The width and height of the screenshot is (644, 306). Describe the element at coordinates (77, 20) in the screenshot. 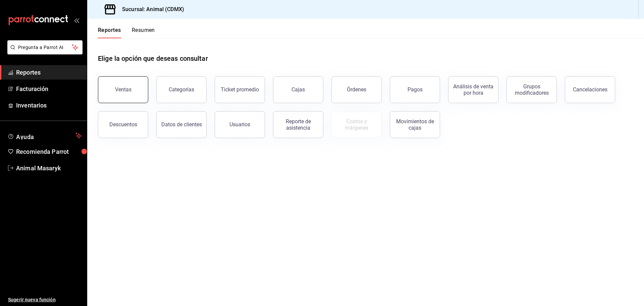

I see `button: open_drawer_menu` at that location.